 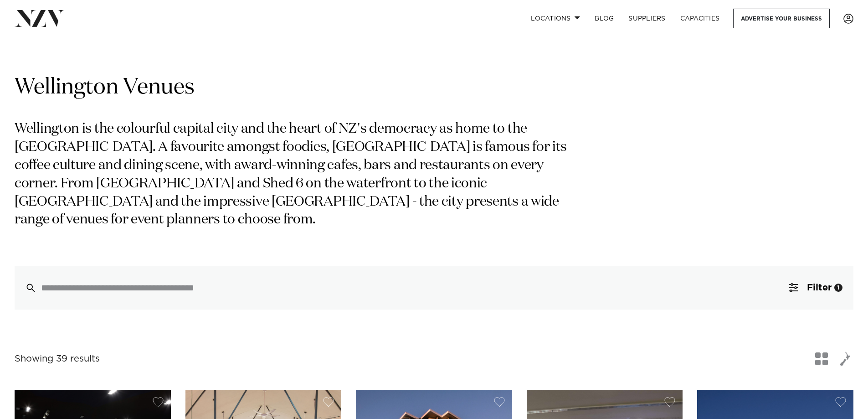 I want to click on p: Wellington is the colourful capital city and the heart of NZ's democracy as home to the [GEOGRAPH..., so click(x=296, y=175).